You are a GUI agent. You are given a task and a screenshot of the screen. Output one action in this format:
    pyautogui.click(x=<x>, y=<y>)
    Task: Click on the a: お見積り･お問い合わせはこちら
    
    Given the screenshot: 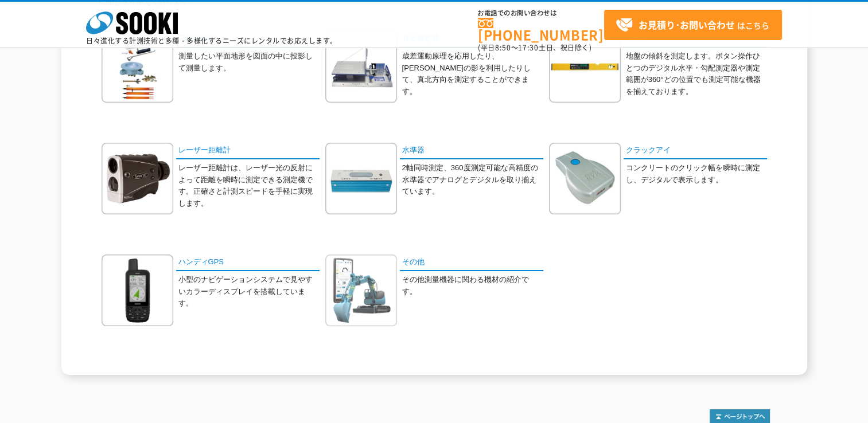 What is the action you would take?
    pyautogui.click(x=693, y=25)
    